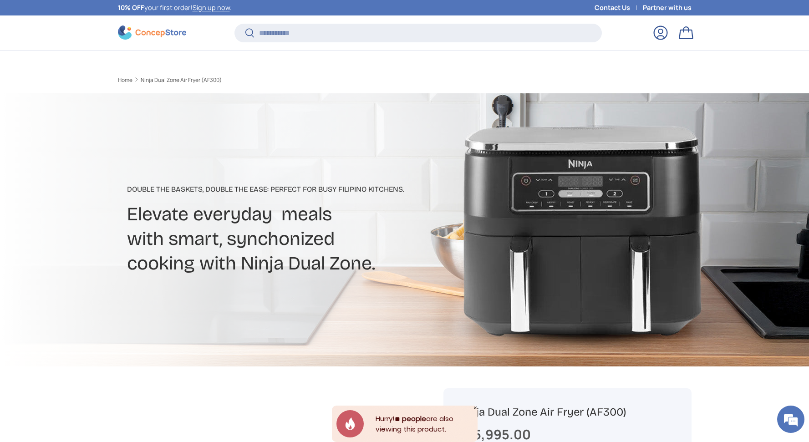 The image size is (809, 442). Describe the element at coordinates (475, 408) in the screenshot. I see `div: Close` at that location.